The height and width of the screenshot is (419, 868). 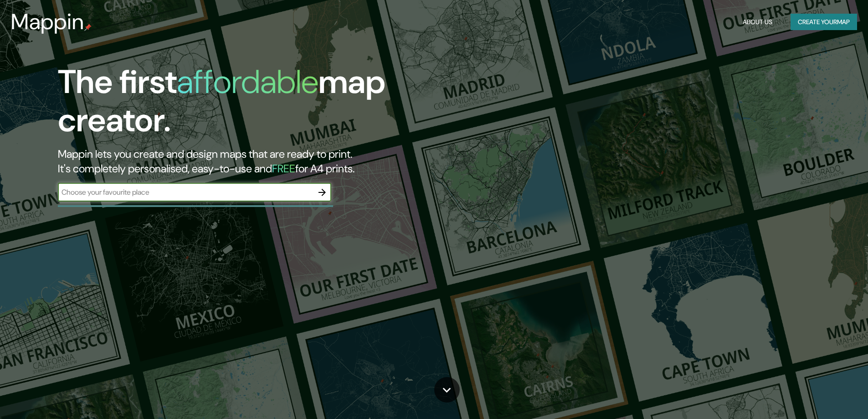 I want to click on h1: affordable, so click(x=247, y=82).